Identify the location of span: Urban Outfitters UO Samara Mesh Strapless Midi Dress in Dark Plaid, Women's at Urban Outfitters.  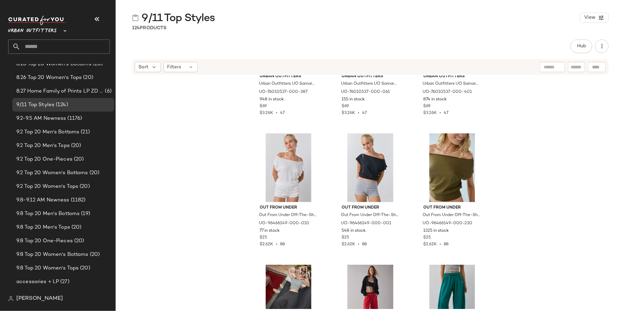
(370, 84).